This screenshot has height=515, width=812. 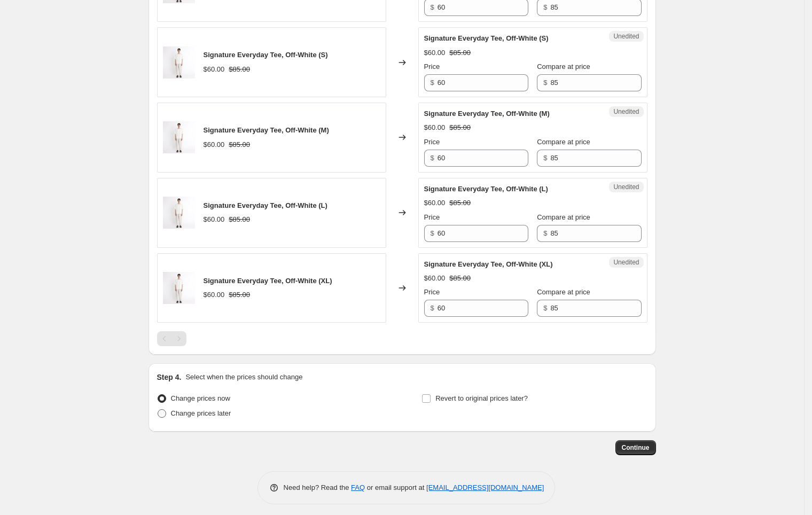 I want to click on button: Continue, so click(x=635, y=447).